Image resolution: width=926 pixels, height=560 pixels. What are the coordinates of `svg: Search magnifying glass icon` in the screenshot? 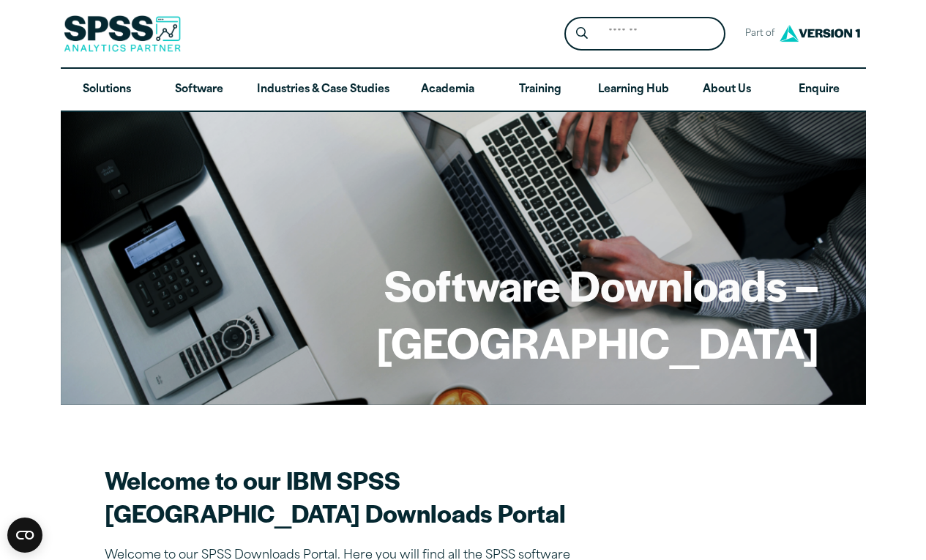 It's located at (582, 33).